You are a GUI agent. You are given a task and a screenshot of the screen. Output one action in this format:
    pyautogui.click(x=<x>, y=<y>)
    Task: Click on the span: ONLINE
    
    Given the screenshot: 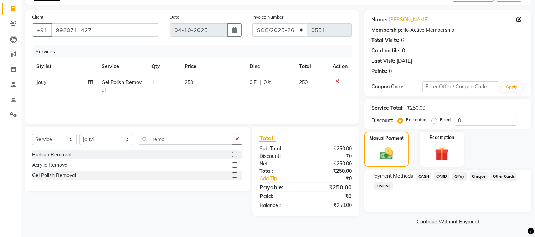 What is the action you would take?
    pyautogui.click(x=384, y=186)
    